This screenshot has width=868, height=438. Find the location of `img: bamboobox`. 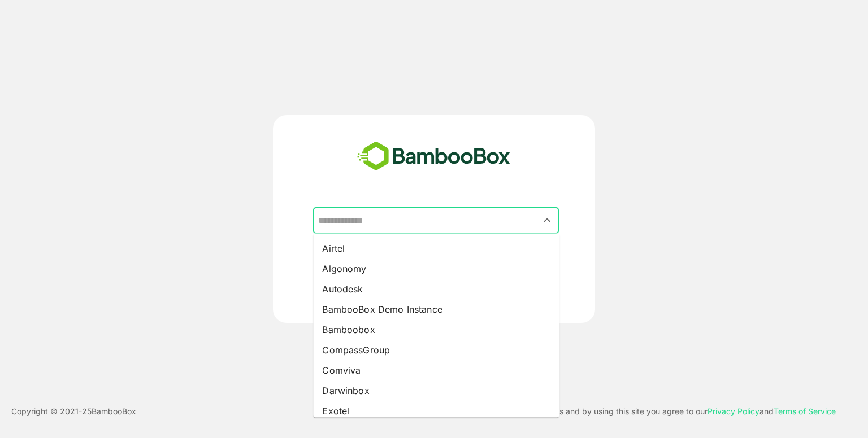

img: bamboobox is located at coordinates (434, 157).